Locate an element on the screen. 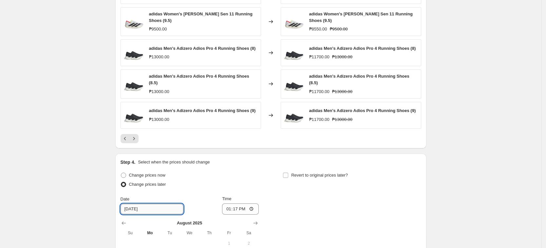 The image size is (546, 248). span: Sa is located at coordinates (249, 233).